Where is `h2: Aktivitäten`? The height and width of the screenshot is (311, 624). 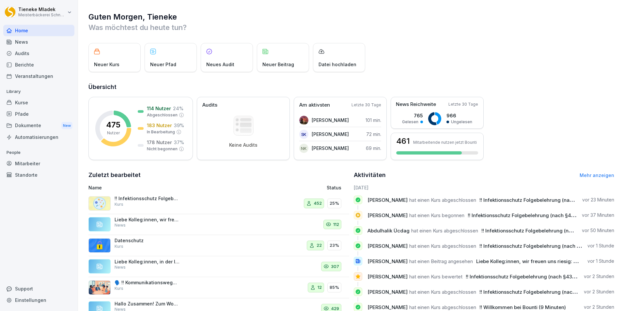 h2: Aktivitäten is located at coordinates (370, 175).